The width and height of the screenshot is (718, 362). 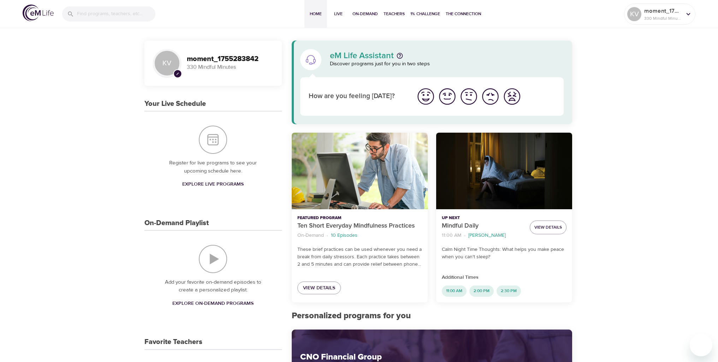 What do you see at coordinates (481, 291) in the screenshot?
I see `span: 2:00 PM` at bounding box center [481, 291].